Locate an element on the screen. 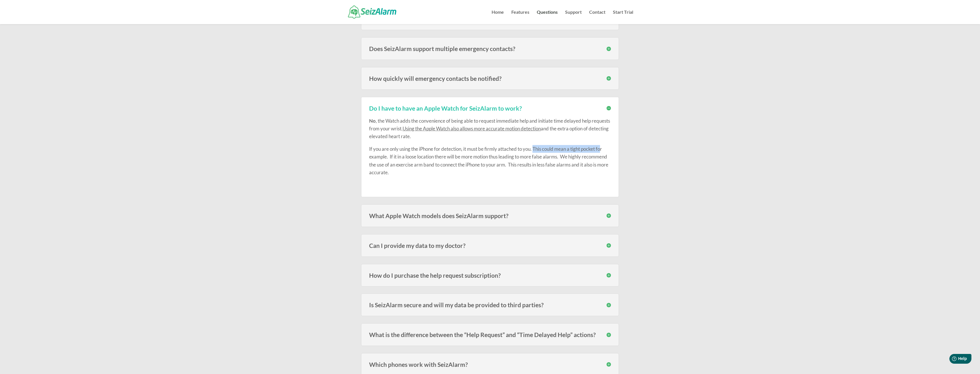 This screenshot has width=980, height=374. h3: Can I provide my data to my doctor? is located at coordinates (490, 246).